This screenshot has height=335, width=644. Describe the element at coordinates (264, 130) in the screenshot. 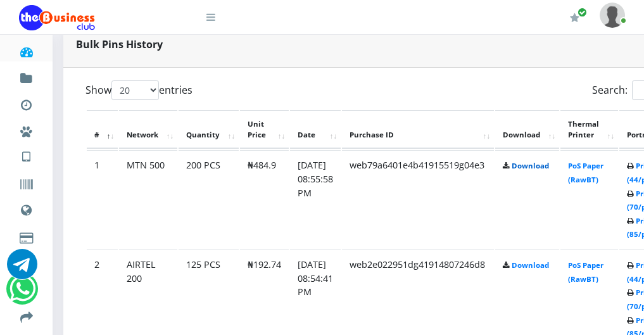

I see `th: Unit Price: activate to sort column ascending` at that location.